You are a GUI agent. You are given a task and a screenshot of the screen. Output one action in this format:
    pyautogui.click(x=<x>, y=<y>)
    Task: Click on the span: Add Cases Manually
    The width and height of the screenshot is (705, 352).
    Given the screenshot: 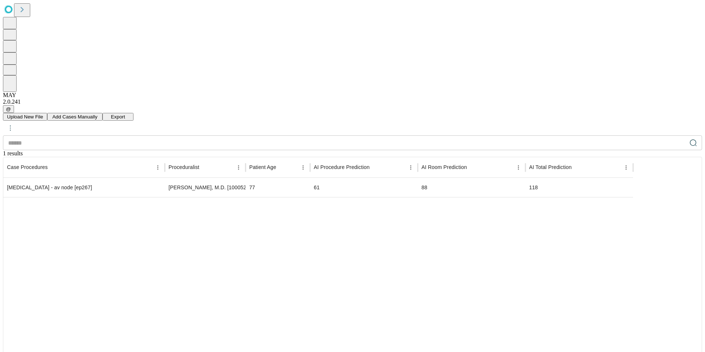 What is the action you would take?
    pyautogui.click(x=75, y=117)
    